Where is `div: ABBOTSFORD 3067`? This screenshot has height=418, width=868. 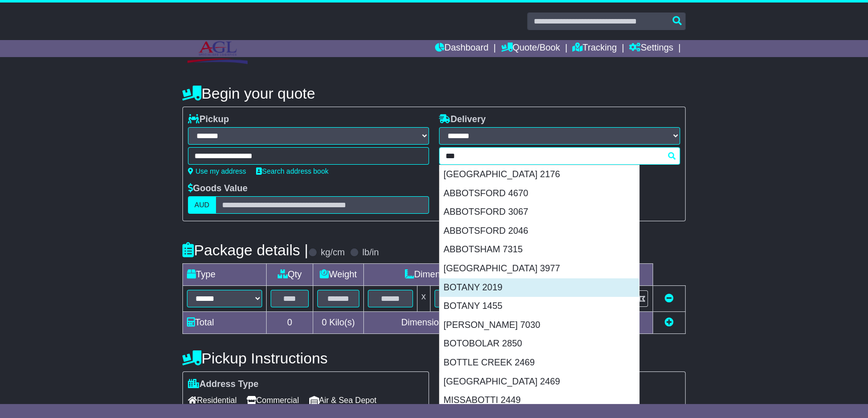
div: ABBOTSFORD 3067 is located at coordinates (539, 212).